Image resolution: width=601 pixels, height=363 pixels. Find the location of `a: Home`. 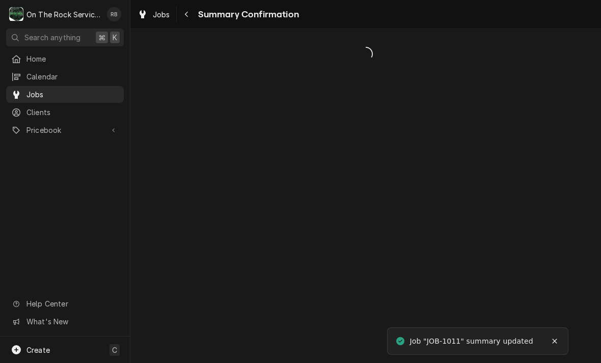

a: Home is located at coordinates (65, 59).